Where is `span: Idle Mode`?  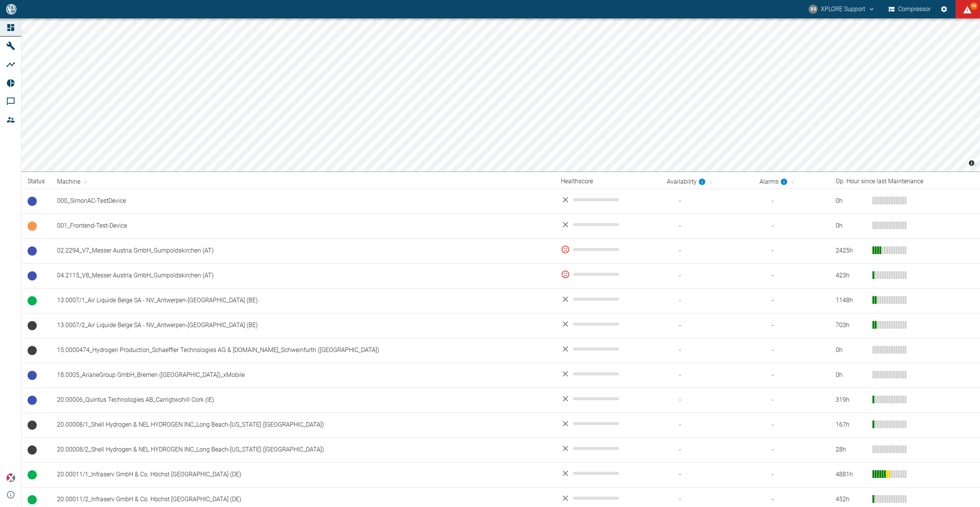
span: Idle Mode is located at coordinates (32, 226).